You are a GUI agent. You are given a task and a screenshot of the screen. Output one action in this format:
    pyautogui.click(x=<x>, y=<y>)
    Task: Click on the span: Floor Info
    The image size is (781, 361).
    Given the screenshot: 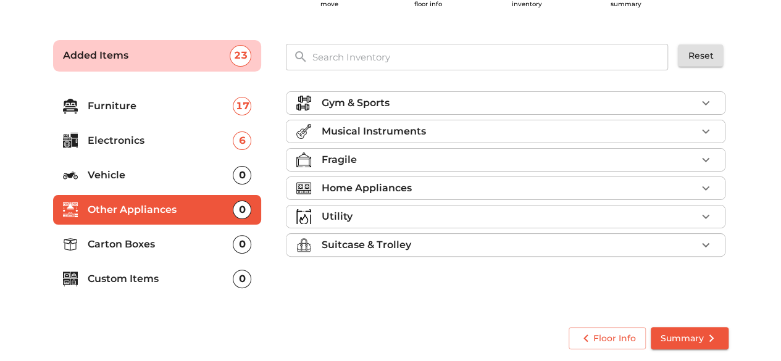 What is the action you would take?
    pyautogui.click(x=607, y=338)
    